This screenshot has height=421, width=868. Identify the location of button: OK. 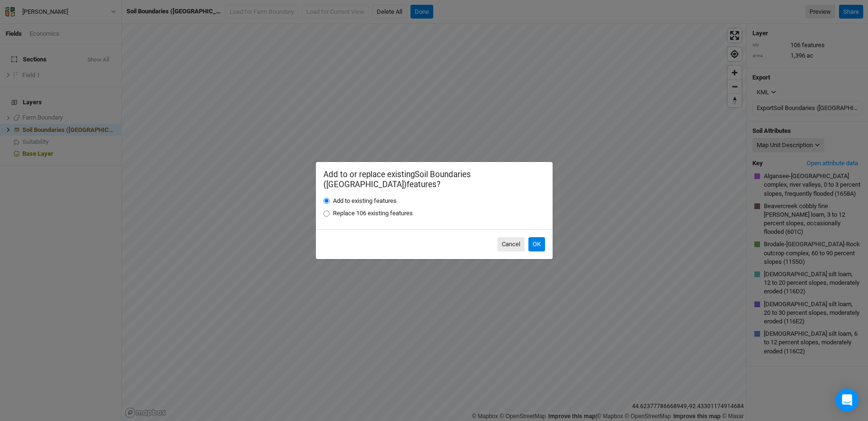
(537, 244).